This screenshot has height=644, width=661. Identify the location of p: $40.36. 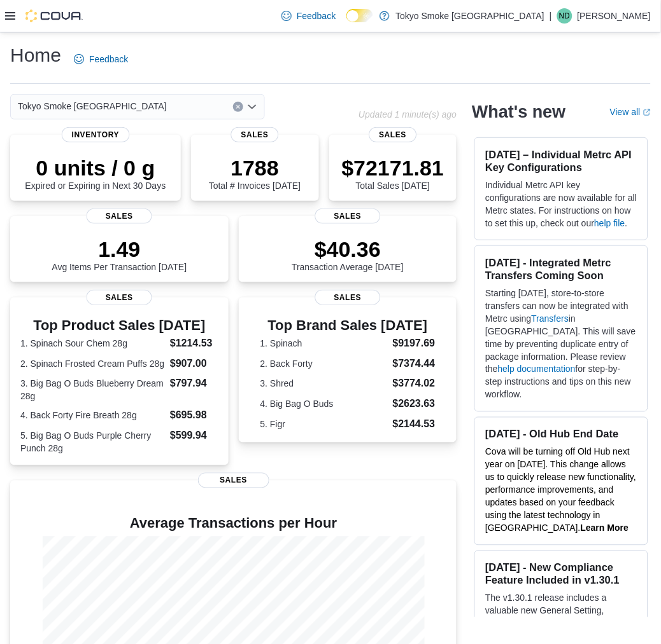
(348, 249).